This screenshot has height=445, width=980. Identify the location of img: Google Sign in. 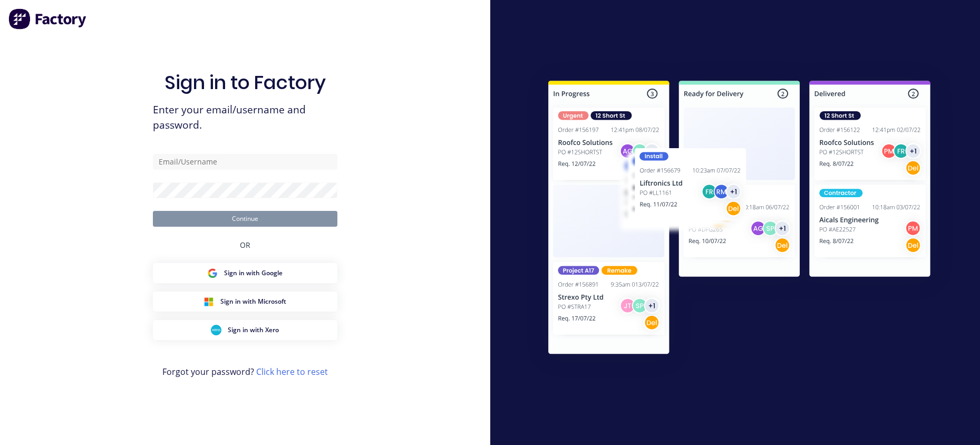
(213, 274).